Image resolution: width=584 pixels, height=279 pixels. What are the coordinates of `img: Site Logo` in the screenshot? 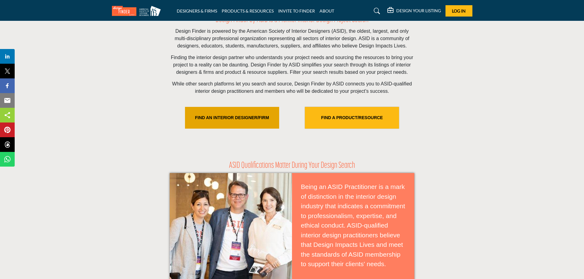 It's located at (138, 11).